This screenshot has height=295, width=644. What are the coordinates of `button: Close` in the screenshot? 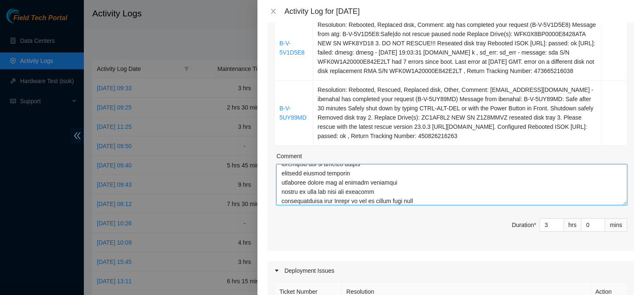 It's located at (273, 11).